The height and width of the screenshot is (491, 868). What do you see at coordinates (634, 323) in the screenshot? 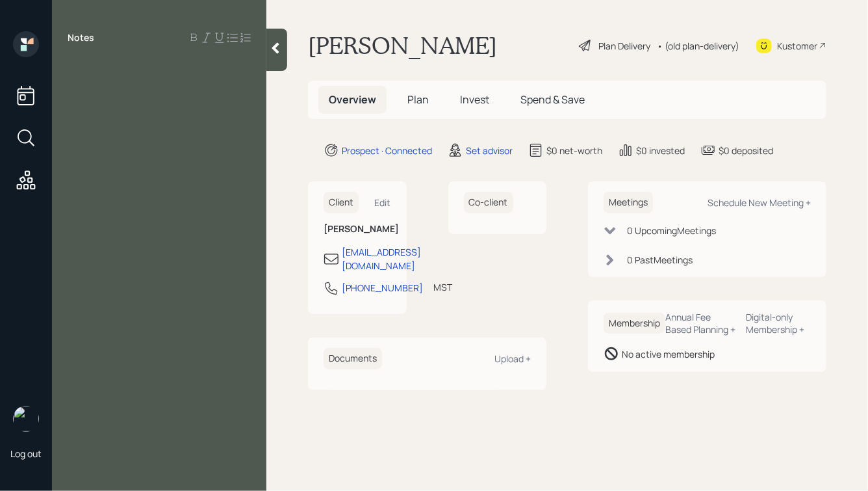
I see `h6: Membership` at bounding box center [634, 323].